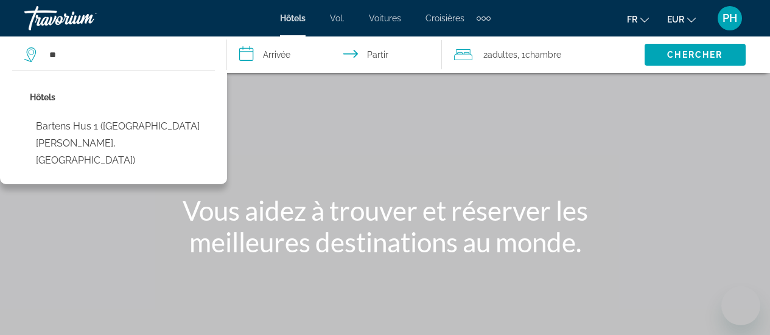  What do you see at coordinates (445, 18) in the screenshot?
I see `font: Croisières` at bounding box center [445, 18].